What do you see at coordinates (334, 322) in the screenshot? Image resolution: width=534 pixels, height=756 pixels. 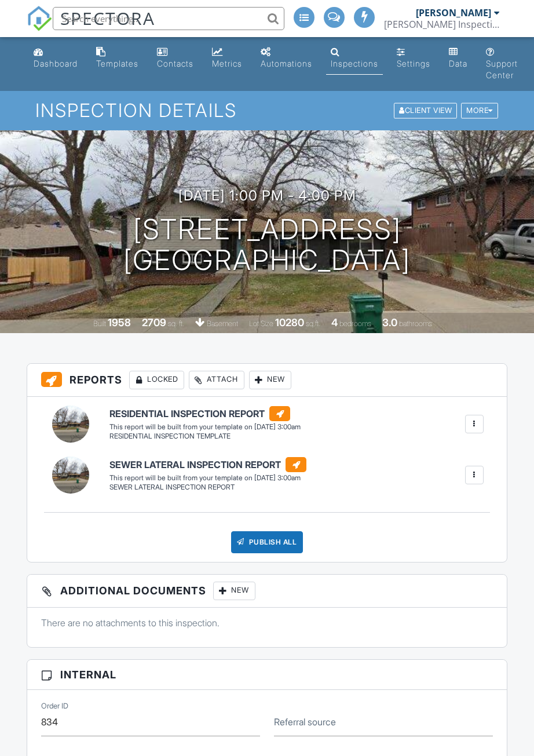 I see `div: 4` at bounding box center [334, 322].